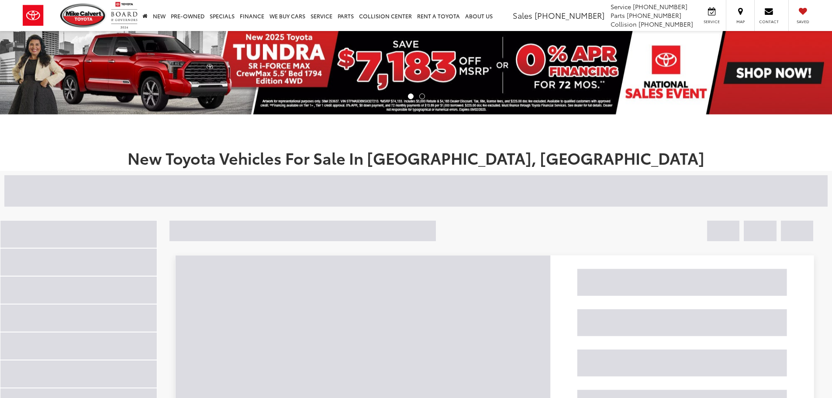 Image resolution: width=832 pixels, height=398 pixels. I want to click on span: Sales, so click(522, 15).